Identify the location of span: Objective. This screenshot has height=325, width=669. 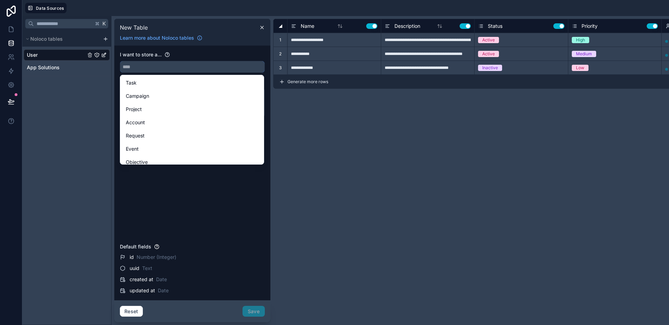
(137, 162).